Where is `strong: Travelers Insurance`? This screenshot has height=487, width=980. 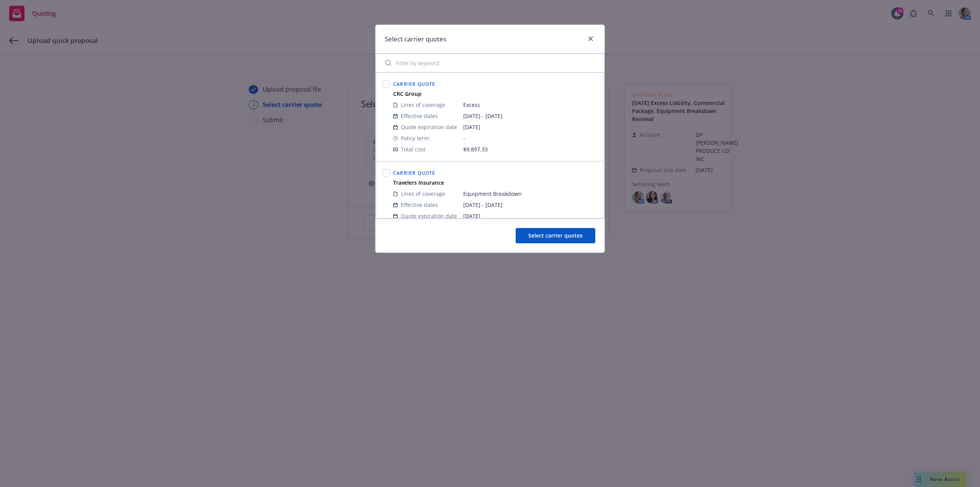
strong: Travelers Insurance is located at coordinates (419, 182).